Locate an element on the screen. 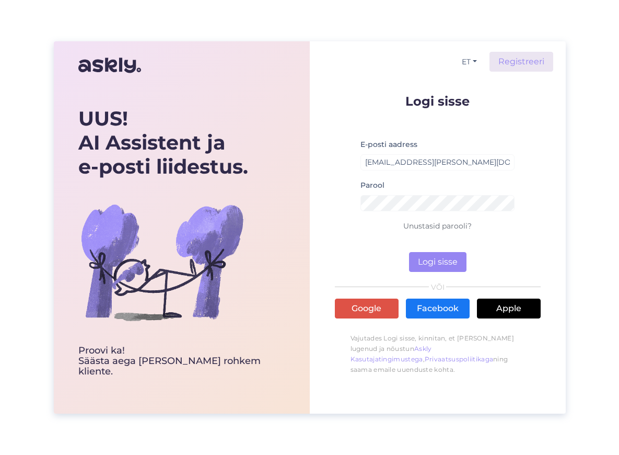 This screenshot has width=619, height=455. img: bg-askly is located at coordinates (162, 262).